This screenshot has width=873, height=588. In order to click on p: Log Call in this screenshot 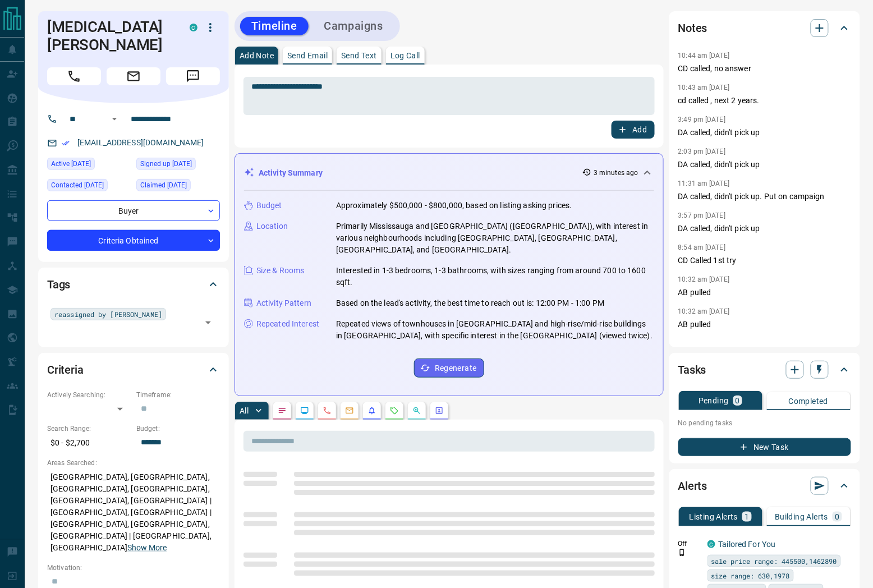, I will do `click(406, 56)`.